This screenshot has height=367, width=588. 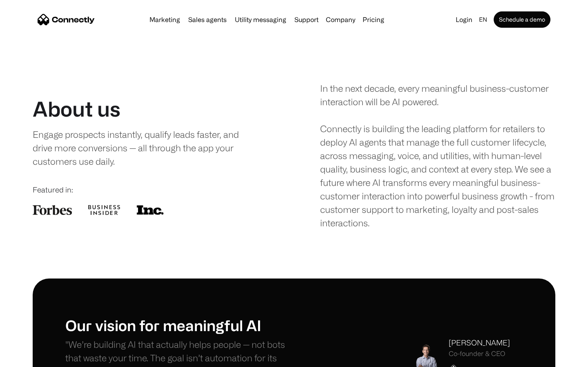 What do you see at coordinates (483, 19) in the screenshot?
I see `div: en` at bounding box center [483, 19].